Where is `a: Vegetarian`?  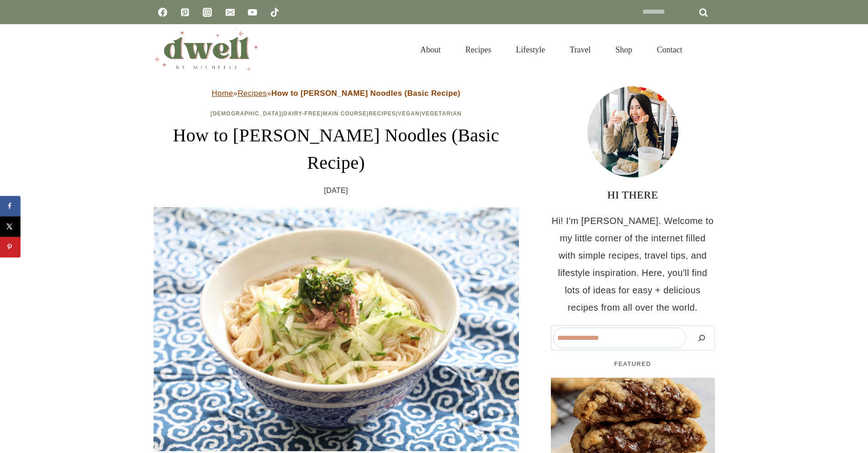 a: Vegetarian is located at coordinates (442, 113).